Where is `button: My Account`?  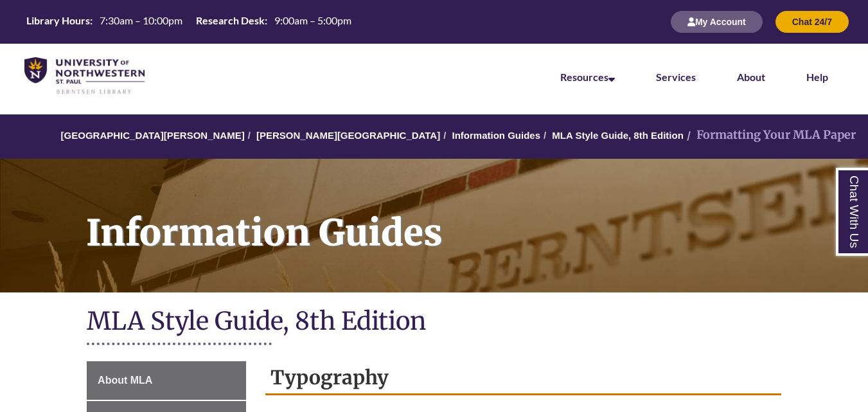
button: My Account is located at coordinates (716, 22).